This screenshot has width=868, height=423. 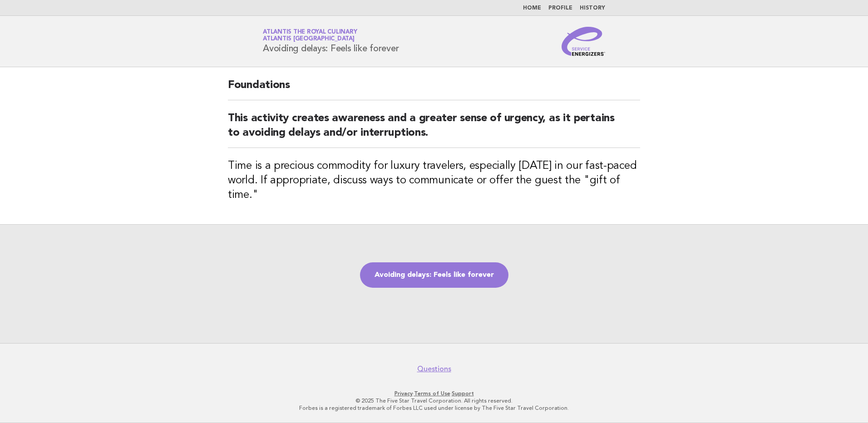 What do you see at coordinates (434, 275) in the screenshot?
I see `a: Avoiding delays: Feels like forever` at bounding box center [434, 275].